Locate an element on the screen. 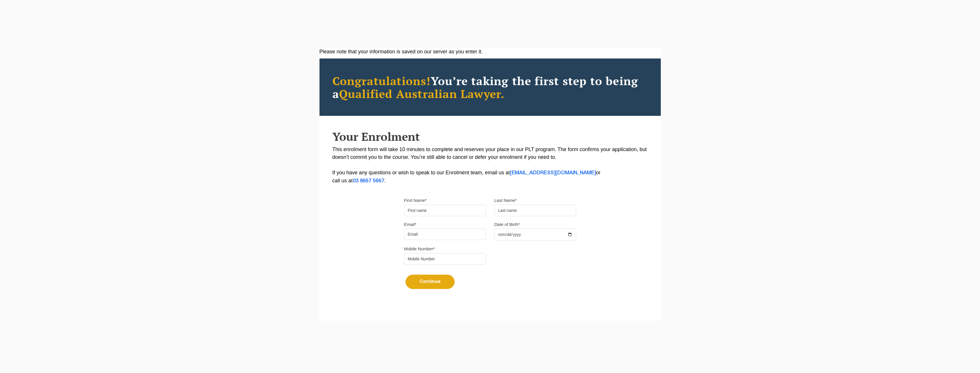  input: Email is located at coordinates (445, 235).